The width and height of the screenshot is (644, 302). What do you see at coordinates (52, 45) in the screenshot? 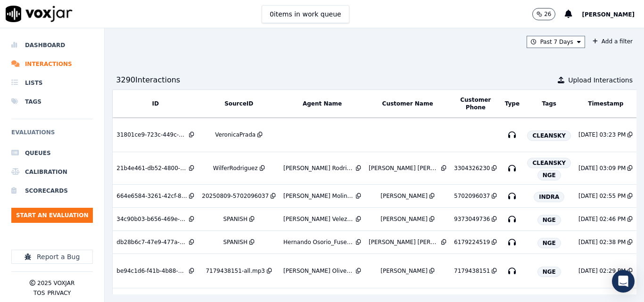
I see `a: Dashboard` at bounding box center [52, 45].